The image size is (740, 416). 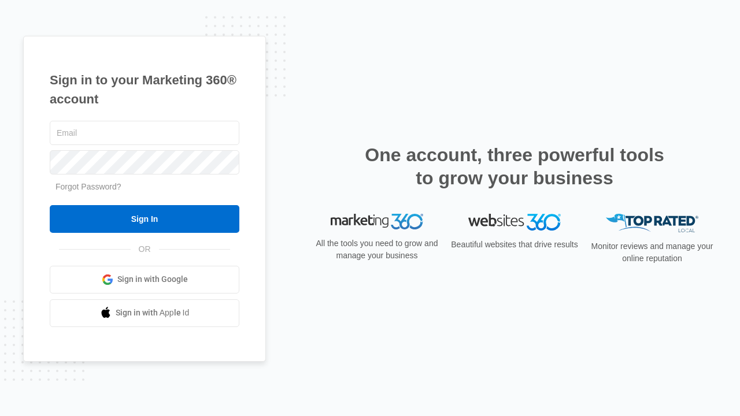 What do you see at coordinates (144, 313) in the screenshot?
I see `a: Sign in with Apple Id` at bounding box center [144, 313].